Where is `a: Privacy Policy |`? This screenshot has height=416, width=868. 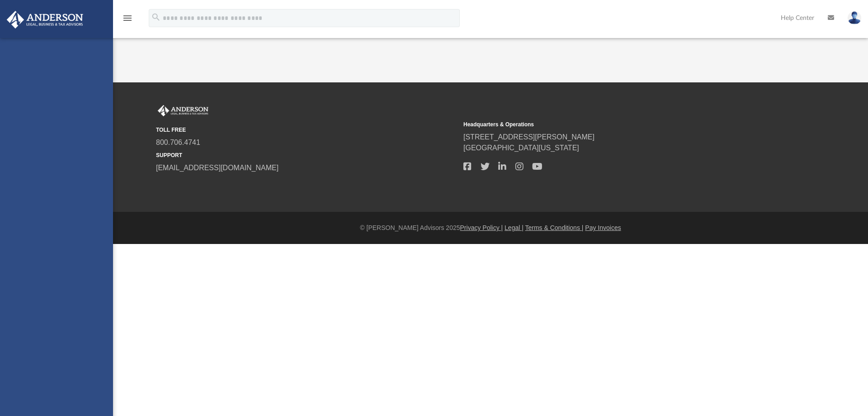
a: Privacy Policy | is located at coordinates (482, 227).